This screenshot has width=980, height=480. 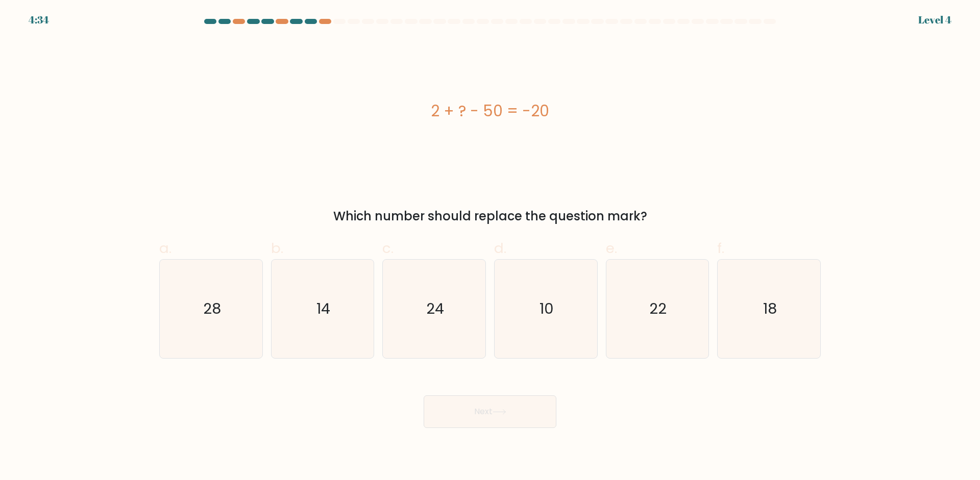 I want to click on div: 2 + ? - 50 = -20, so click(x=490, y=111).